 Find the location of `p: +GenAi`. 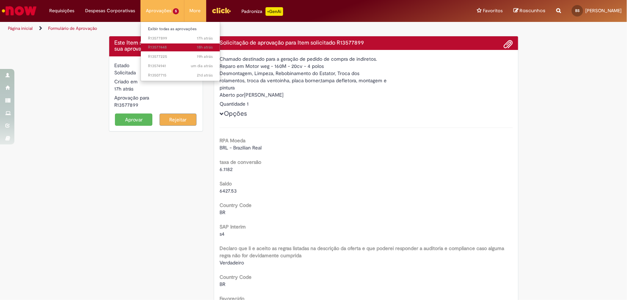

p: +GenAi is located at coordinates (274, 11).